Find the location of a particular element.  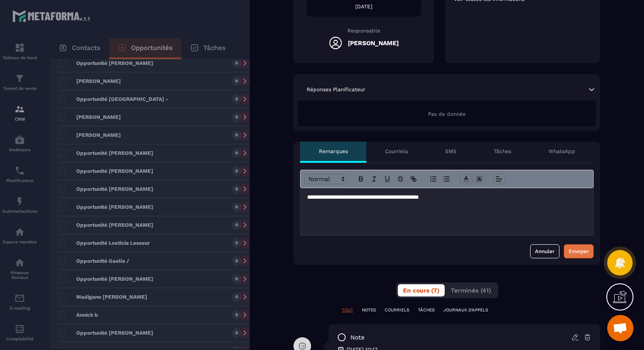

p: JOURNAUX D'APPELS is located at coordinates (465, 310).